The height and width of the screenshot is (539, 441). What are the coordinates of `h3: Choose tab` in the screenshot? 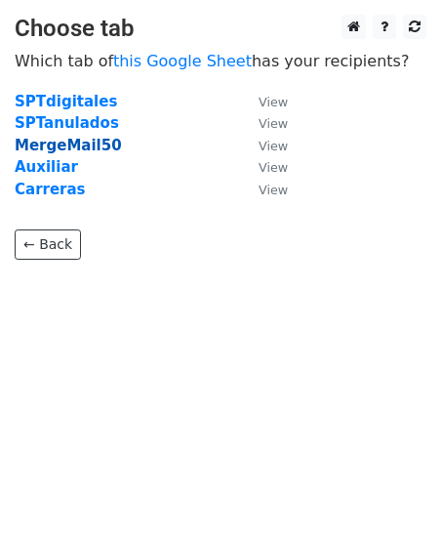 It's located at (221, 28).